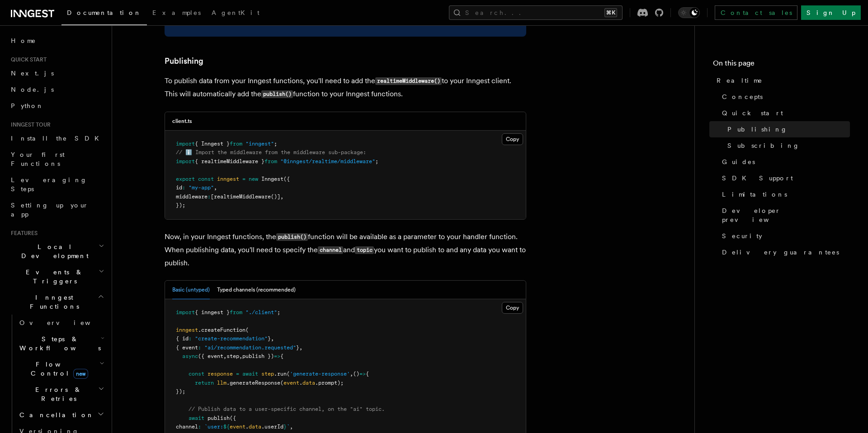 This screenshot has width=868, height=433. Describe the element at coordinates (29, 125) in the screenshot. I see `span: Inngest tour` at that location.